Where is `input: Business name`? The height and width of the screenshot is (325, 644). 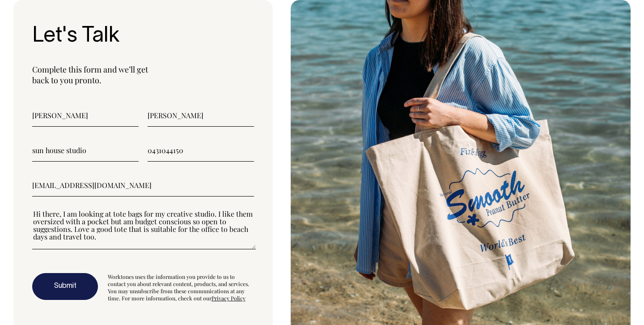 input: Business name is located at coordinates (86, 150).